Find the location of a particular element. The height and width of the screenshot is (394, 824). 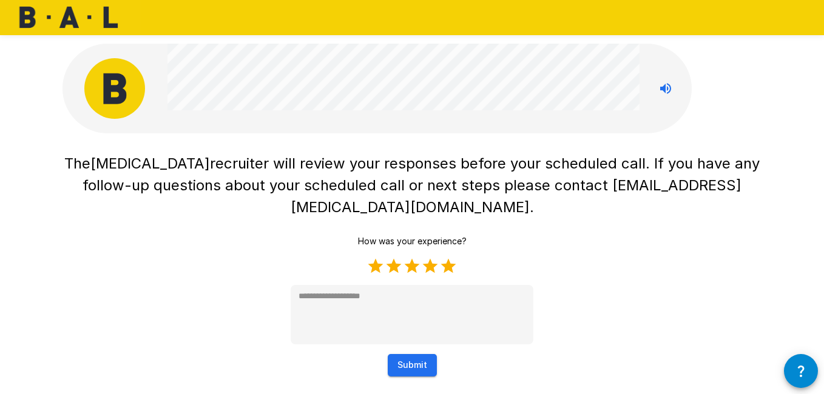

button: Submit is located at coordinates (412, 365).